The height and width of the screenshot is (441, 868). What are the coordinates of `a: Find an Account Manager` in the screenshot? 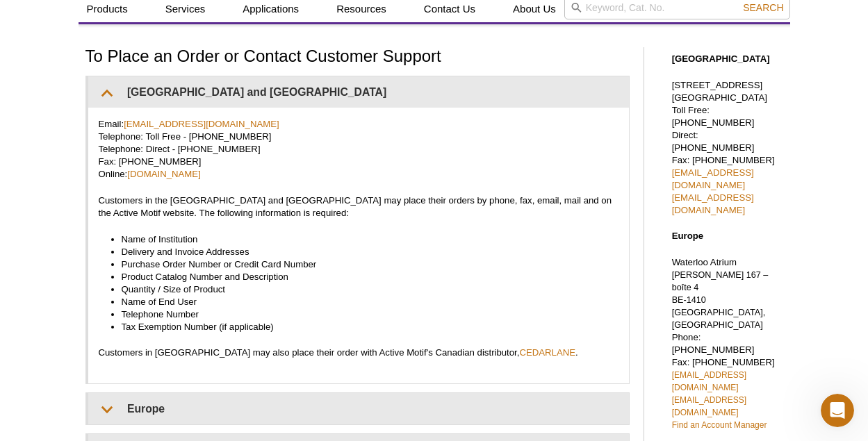 It's located at (719, 424).